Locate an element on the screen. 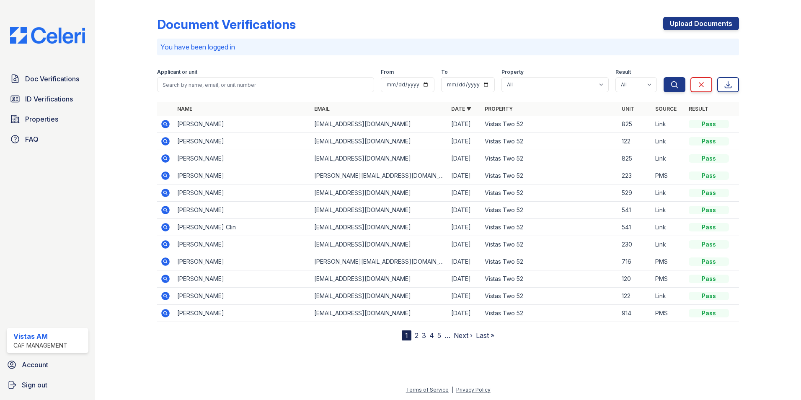 The width and height of the screenshot is (801, 400). a: Email is located at coordinates (322, 109).